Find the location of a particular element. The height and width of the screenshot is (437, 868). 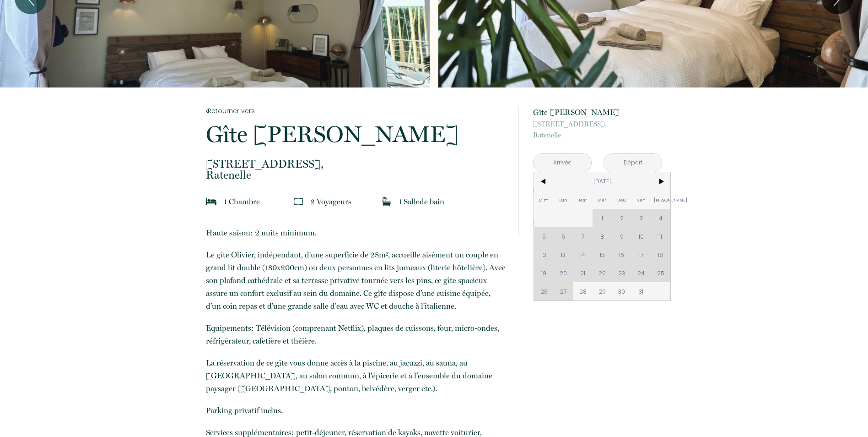

p: Equipements: Télévision (comprenant Netflix), plaques de cuissons, four, micro-ondes, réfrigérate... is located at coordinates (356, 335).